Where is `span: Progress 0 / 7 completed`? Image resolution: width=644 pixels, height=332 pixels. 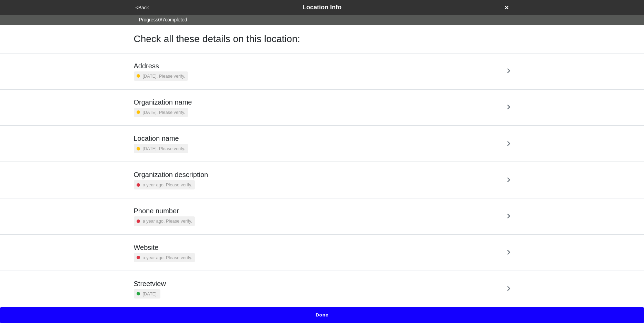
span: Progress 0 / 7 completed is located at coordinates (163, 19).